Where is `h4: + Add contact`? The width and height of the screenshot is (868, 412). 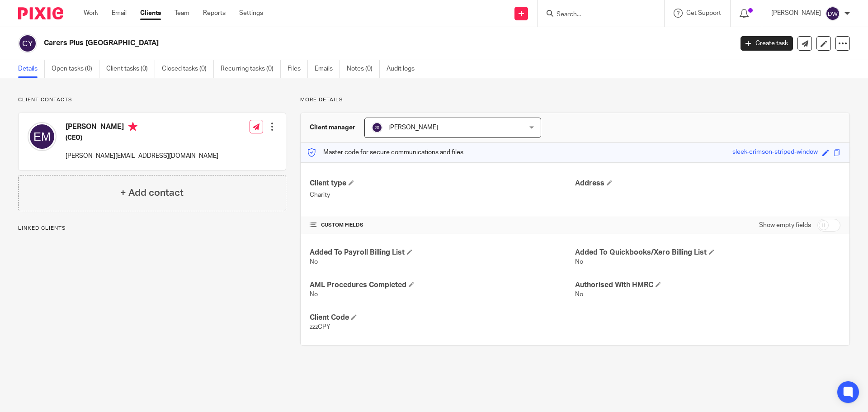
h4: + Add contact is located at coordinates (152, 193).